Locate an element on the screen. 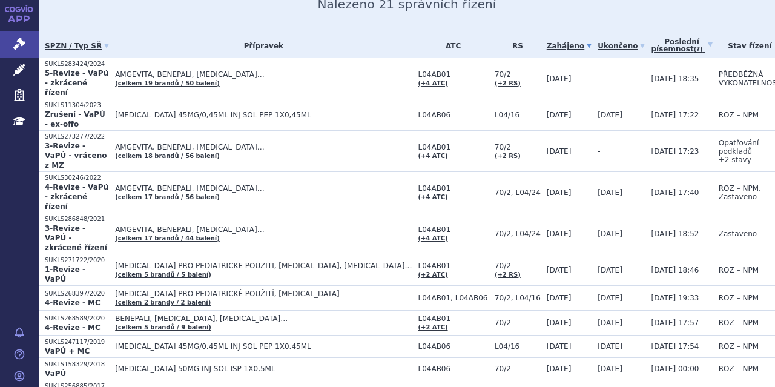 Image resolution: width=775 pixels, height=387 pixels. p: SUKLS268397/2020 is located at coordinates (77, 294).